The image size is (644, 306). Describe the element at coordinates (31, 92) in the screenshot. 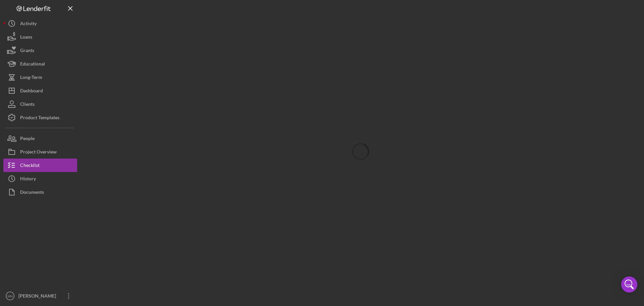

I see `div: Dashboard` at that location.